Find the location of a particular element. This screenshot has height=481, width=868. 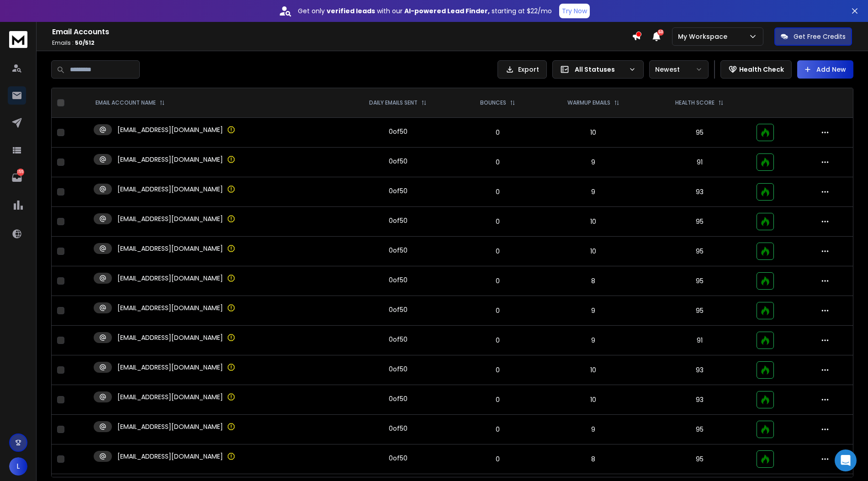

p: HEALTH SCORE is located at coordinates (695, 103).